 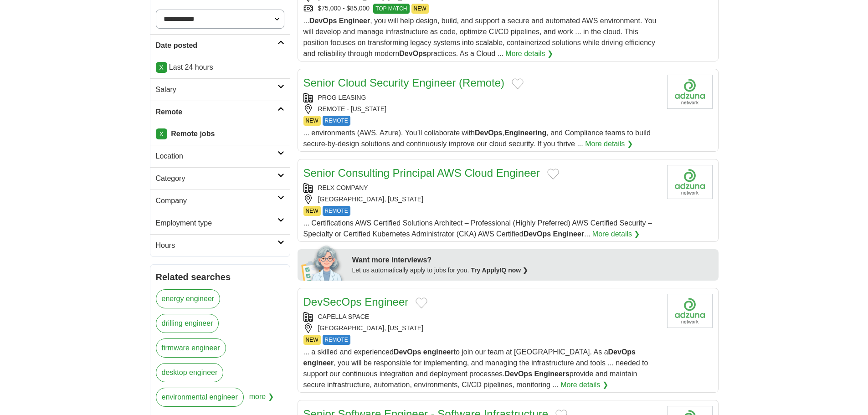 What do you see at coordinates (220, 245) in the screenshot?
I see `a: Hours` at bounding box center [220, 245].